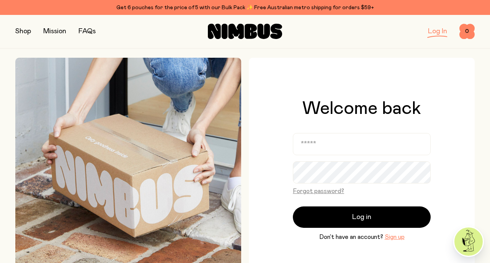 This screenshot has height=263, width=490. What do you see at coordinates (468, 242) in the screenshot?
I see `img: agent` at bounding box center [468, 242].